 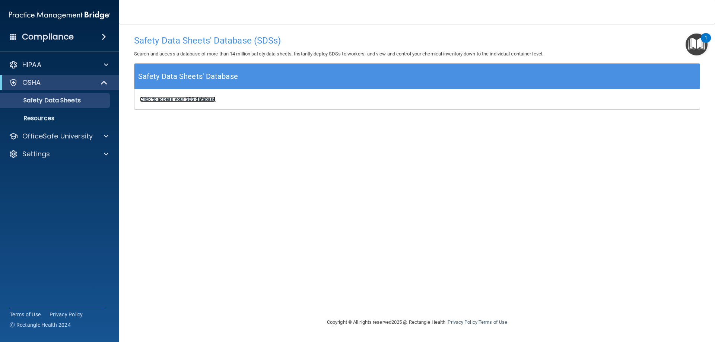 I want to click on h5: Safety Data Sheets' Database, so click(x=188, y=76).